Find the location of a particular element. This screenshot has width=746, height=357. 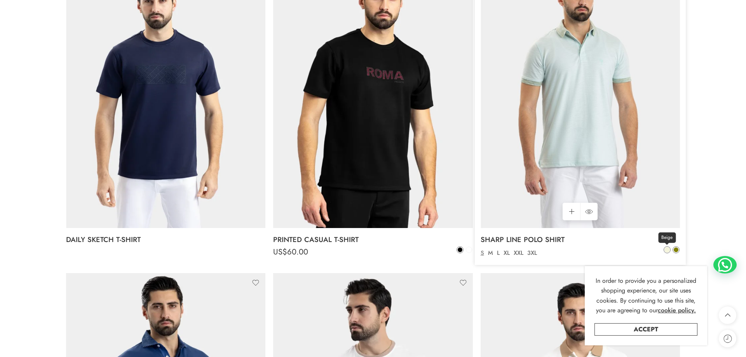

span: Beige is located at coordinates (667, 237).